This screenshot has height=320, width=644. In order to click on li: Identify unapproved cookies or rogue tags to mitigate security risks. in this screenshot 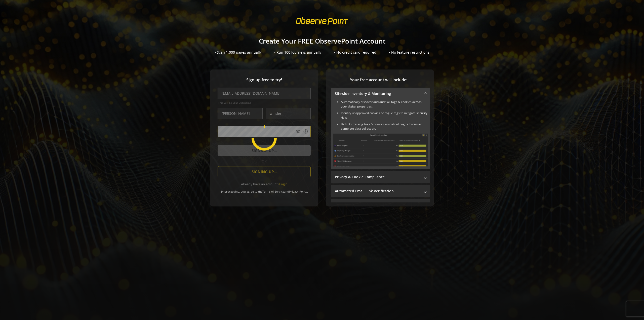, I will do `click(385, 115)`.